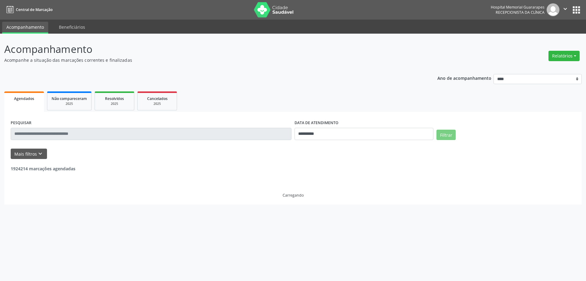 This screenshot has height=281, width=586. Describe the element at coordinates (29, 154) in the screenshot. I see `button: Mais filtroskeyboard_arrow_down` at that location.